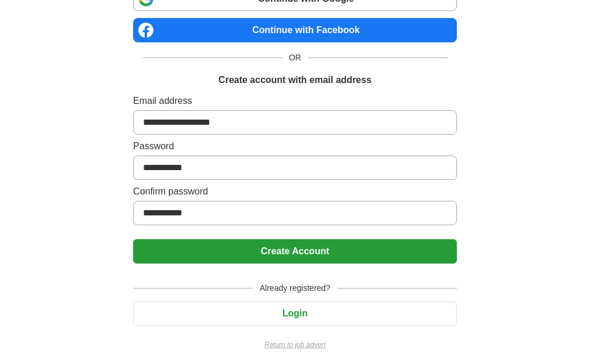 The width and height of the screenshot is (590, 364). Describe the element at coordinates (294, 31) in the screenshot. I see `a: Continue with Facebook` at that location.